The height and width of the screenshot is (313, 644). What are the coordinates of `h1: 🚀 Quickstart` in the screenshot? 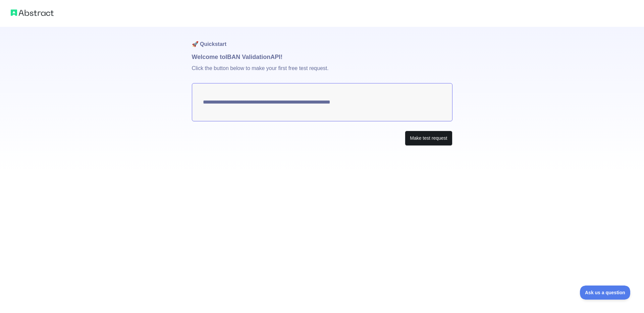 It's located at (322, 40).